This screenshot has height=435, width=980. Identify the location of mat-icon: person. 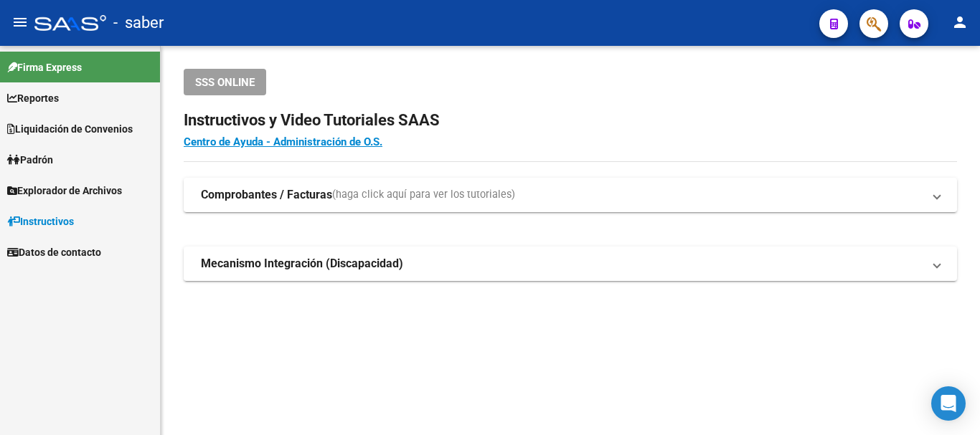
(960, 22).